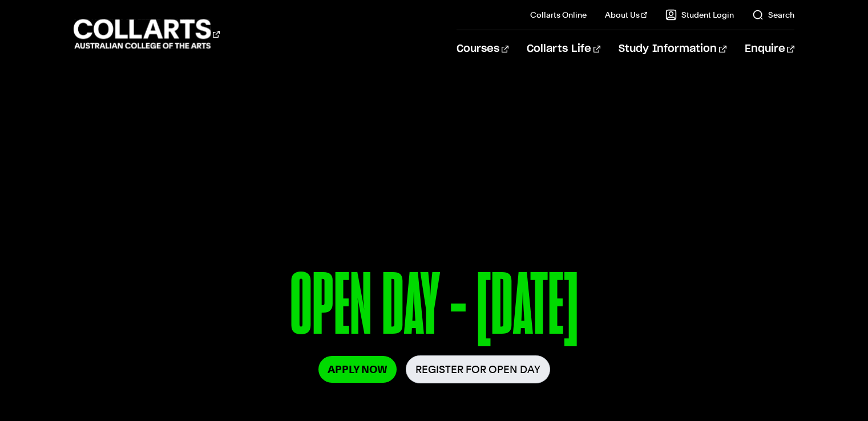 This screenshot has height=421, width=868. Describe the element at coordinates (700, 15) in the screenshot. I see `a: Student Login` at that location.